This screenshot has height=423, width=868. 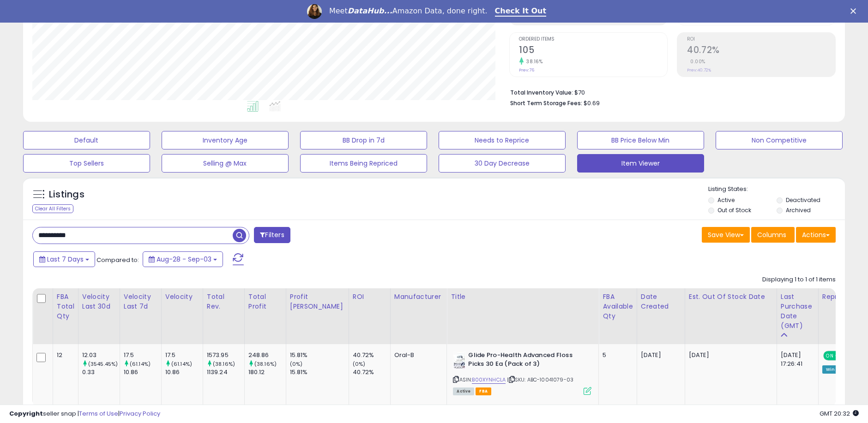 What do you see at coordinates (798, 210) in the screenshot?
I see `label: Archived` at bounding box center [798, 210].